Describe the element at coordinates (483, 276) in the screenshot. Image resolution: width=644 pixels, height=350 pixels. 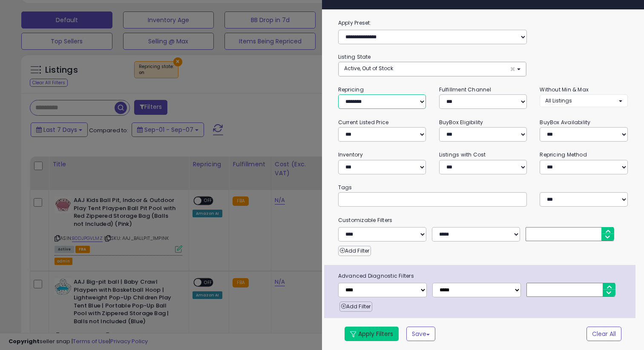
I see `span: Advanced Diagnostic Filters` at that location.